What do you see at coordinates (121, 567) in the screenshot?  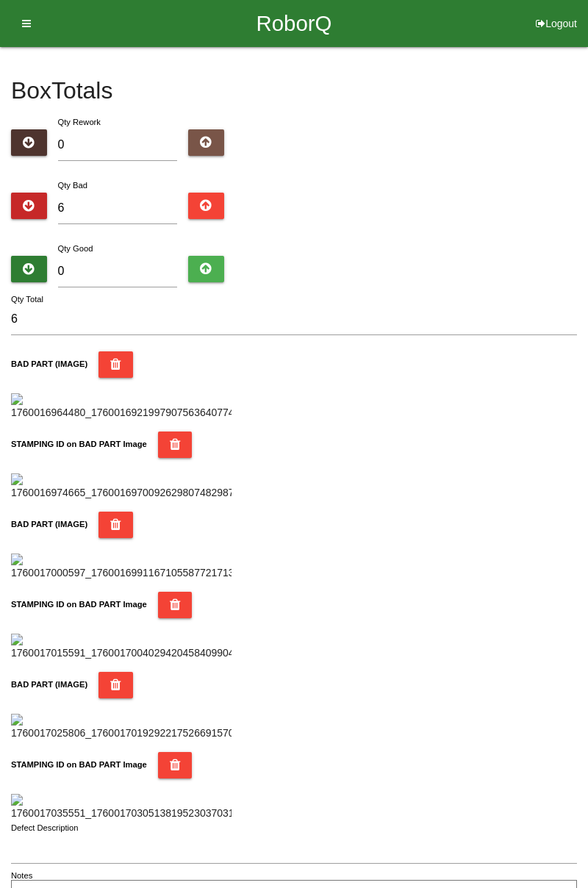 I see `img: 1760017000597_17600169911671055877217134186827.jpg` at bounding box center [121, 567].